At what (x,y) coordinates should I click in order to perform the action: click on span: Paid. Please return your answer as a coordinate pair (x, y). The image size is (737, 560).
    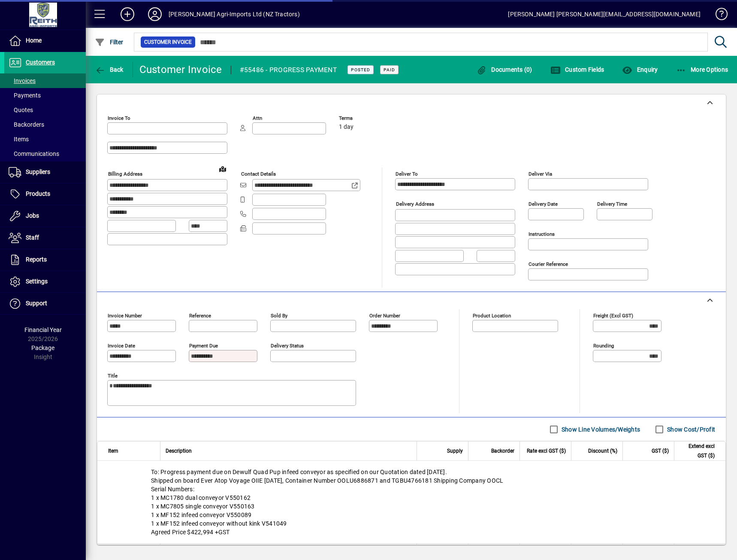
    Looking at the image, I should click on (389, 70).